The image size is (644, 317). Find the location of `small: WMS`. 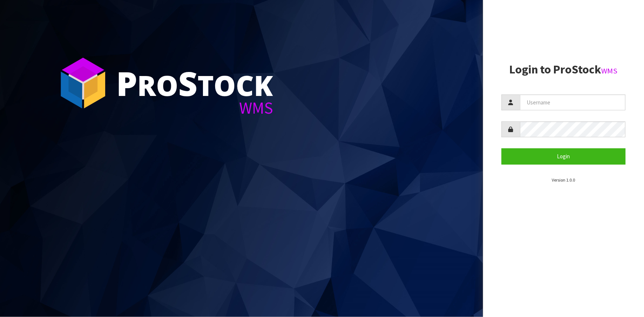

small: WMS is located at coordinates (610, 71).